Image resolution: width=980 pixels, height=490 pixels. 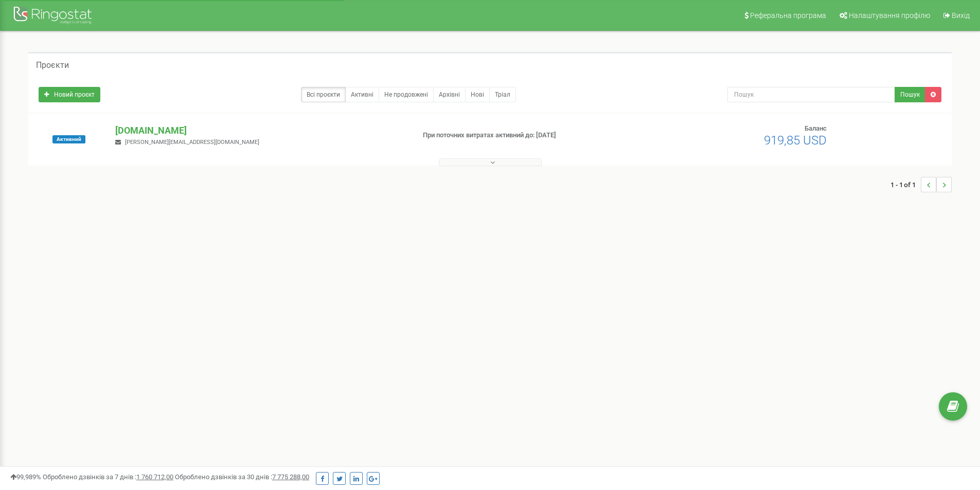 What do you see at coordinates (108, 476) in the screenshot?
I see `span: Оброблено дзвінків за 7 днів :` at bounding box center [108, 476].